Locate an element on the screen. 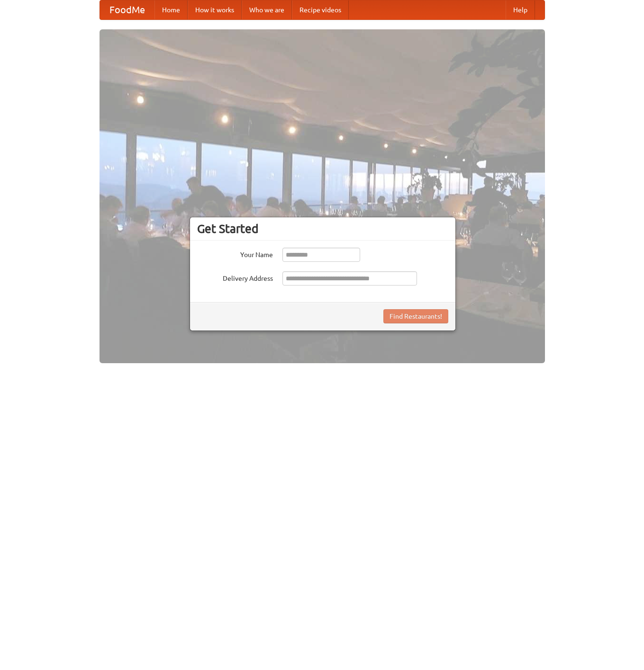 The width and height of the screenshot is (644, 670). a: Recipe videos is located at coordinates (320, 10).